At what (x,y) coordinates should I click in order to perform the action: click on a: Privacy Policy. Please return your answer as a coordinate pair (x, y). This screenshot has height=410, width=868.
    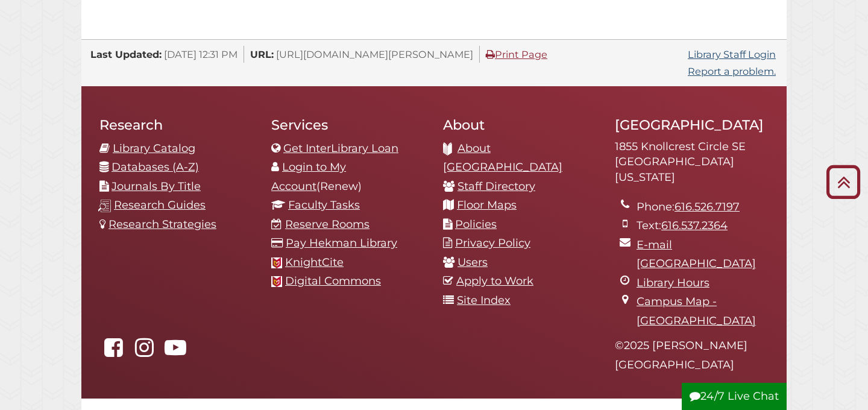
    Looking at the image, I should click on (492, 243).